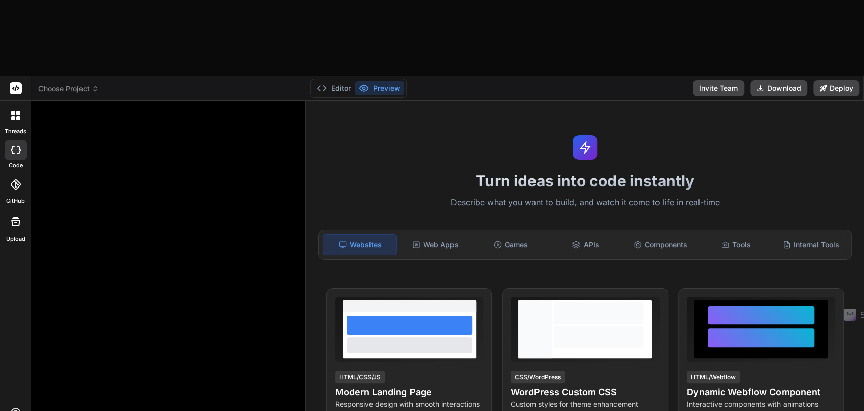 The width and height of the screenshot is (864, 411). What do you see at coordinates (409, 392) in the screenshot?
I see `h4: Modern Landing Page` at bounding box center [409, 392].